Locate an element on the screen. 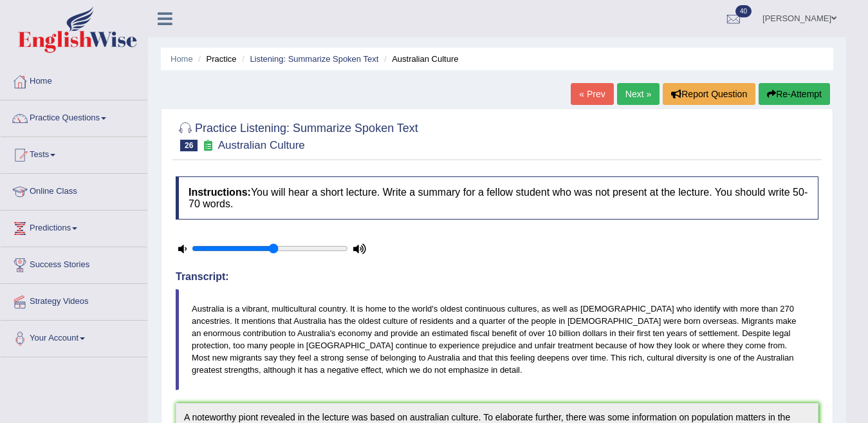 This screenshot has height=423, width=868. button: Re-Attempt is located at coordinates (794, 94).